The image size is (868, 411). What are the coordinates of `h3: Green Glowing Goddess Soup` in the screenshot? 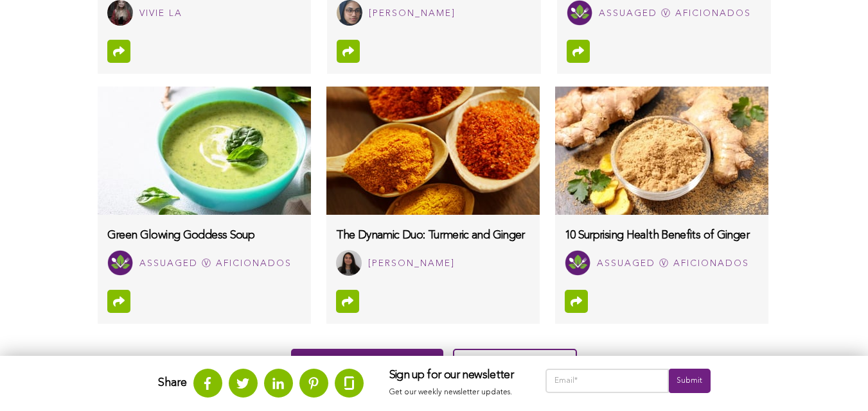 It's located at (204, 235).